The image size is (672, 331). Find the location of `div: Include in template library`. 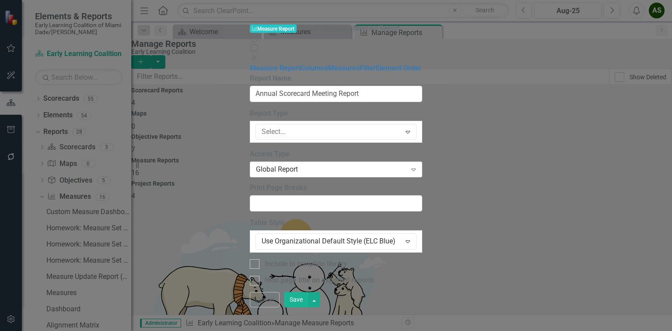

div: Include in template library is located at coordinates (306, 264).